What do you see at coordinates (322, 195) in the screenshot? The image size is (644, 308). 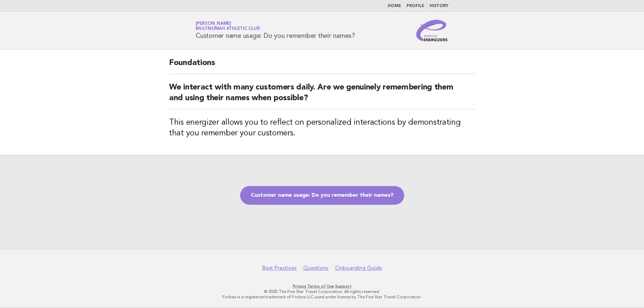 I see `a: Customer name usage: Do you remember their names?` at bounding box center [322, 195].